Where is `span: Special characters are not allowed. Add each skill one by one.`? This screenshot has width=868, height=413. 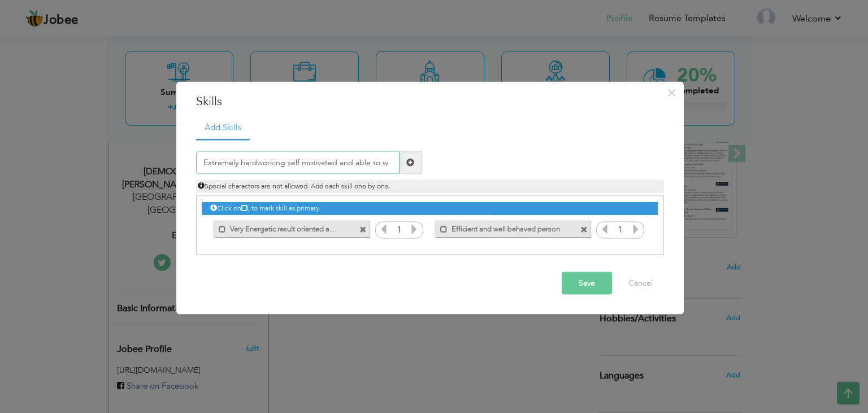
span: Special characters are not allowed. Add each skill one by one. is located at coordinates (294, 186).